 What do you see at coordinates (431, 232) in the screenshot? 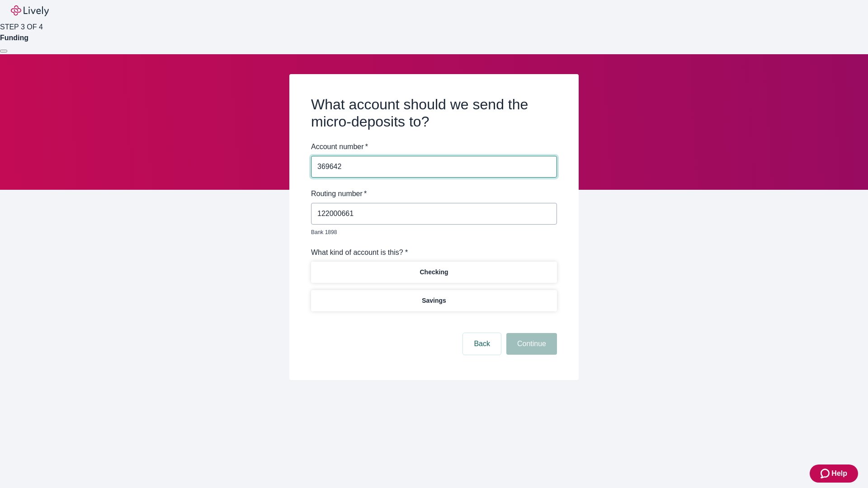
I see `p: Bank 1898` at bounding box center [431, 232].